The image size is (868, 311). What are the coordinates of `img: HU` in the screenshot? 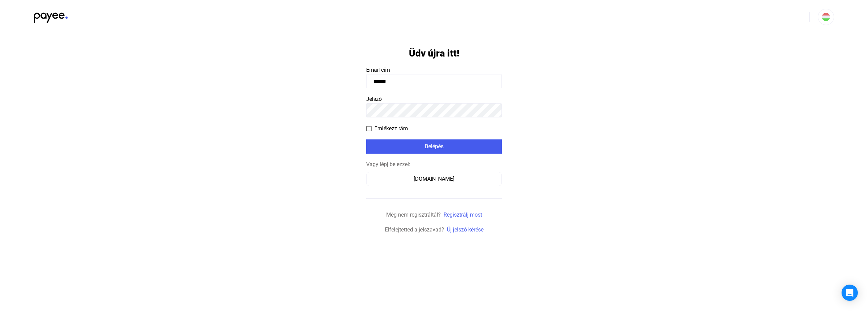 It's located at (826, 17).